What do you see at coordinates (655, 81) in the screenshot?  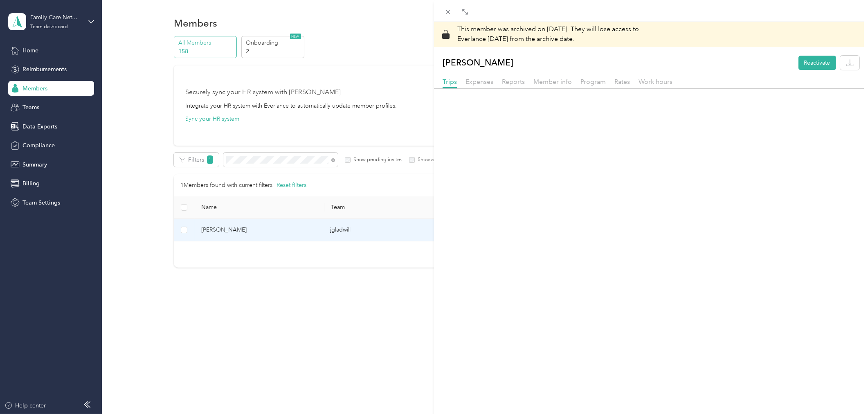 I see `span: Work hours` at bounding box center [655, 81].